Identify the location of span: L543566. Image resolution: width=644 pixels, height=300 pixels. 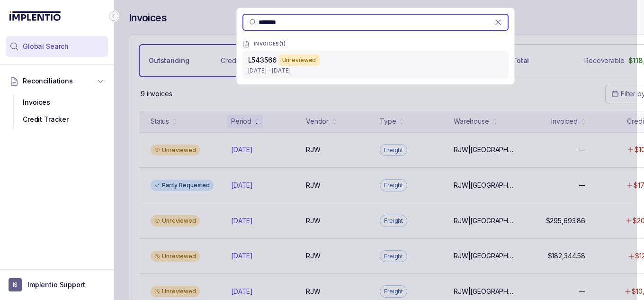
(262, 60).